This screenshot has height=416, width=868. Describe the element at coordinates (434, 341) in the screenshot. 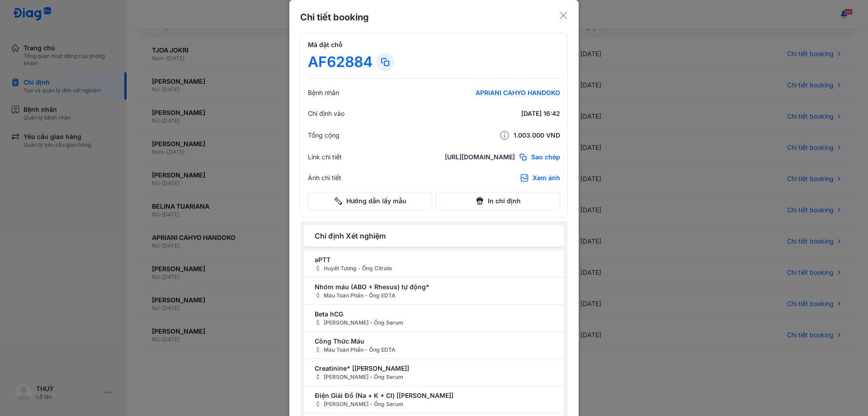

I see `span: Công Thức Máu` at that location.